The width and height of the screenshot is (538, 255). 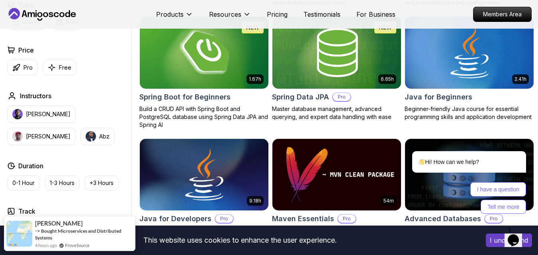 I want to click on img: :wave:, so click(x=35, y=74).